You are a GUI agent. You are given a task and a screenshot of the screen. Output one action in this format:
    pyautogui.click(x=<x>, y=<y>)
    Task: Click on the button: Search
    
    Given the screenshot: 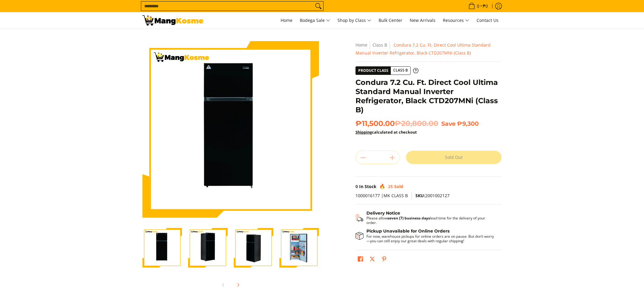 What is the action you would take?
    pyautogui.click(x=318, y=6)
    